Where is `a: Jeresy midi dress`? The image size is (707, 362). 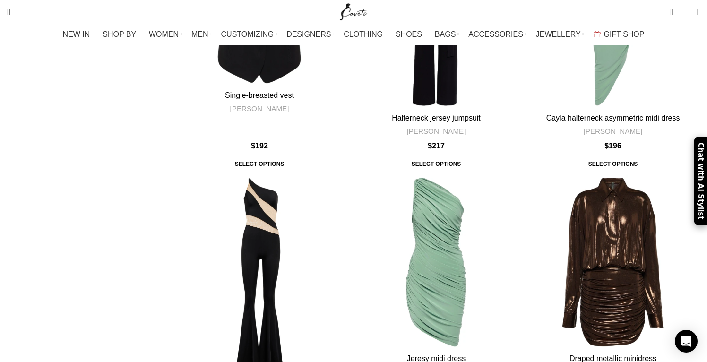 a: Jeresy midi dress is located at coordinates (436, 262).